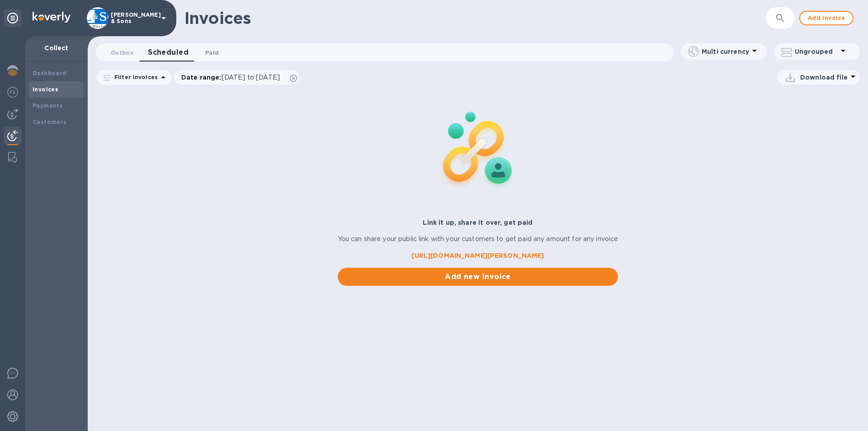 The height and width of the screenshot is (431, 868). Describe the element at coordinates (50, 73) in the screenshot. I see `b: Dashboard` at that location.